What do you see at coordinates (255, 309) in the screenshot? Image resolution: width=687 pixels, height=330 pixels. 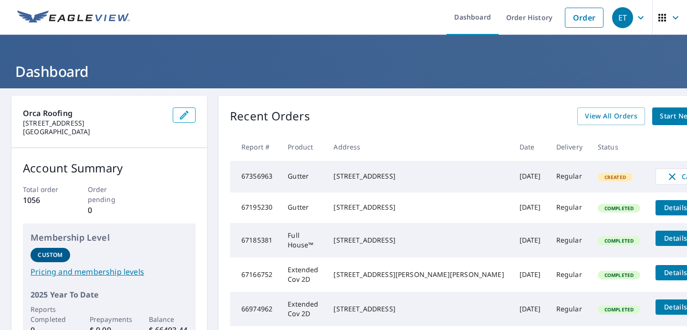 I see `td: 66974962` at bounding box center [255, 309].